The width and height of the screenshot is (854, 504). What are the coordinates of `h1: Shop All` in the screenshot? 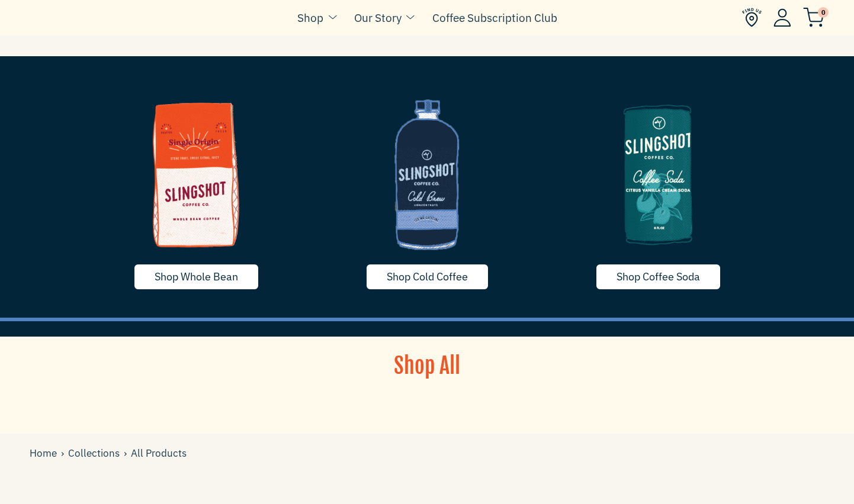 It's located at (427, 366).